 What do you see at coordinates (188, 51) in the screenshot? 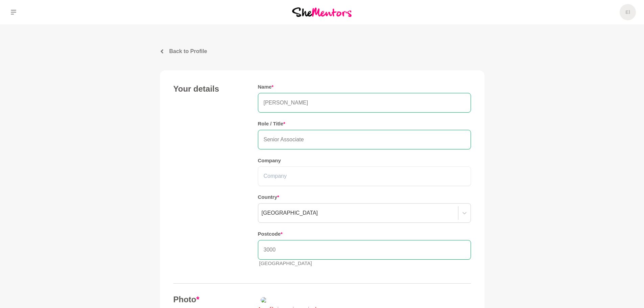
I see `p: Back to Profile` at bounding box center [188, 51].